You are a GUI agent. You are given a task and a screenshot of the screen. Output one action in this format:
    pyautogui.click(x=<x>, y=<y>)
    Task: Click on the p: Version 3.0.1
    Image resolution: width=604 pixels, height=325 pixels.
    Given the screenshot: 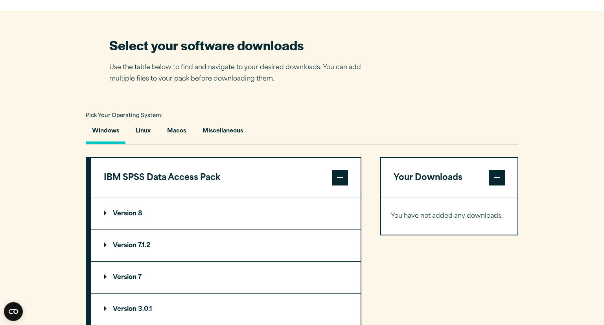 What is the action you would take?
    pyautogui.click(x=128, y=309)
    